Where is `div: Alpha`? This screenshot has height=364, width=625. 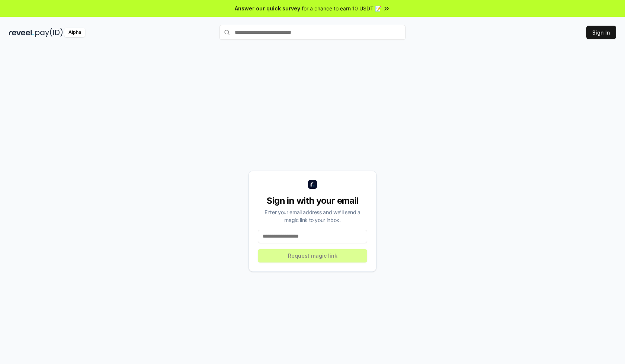 div: Alpha is located at coordinates (75, 32).